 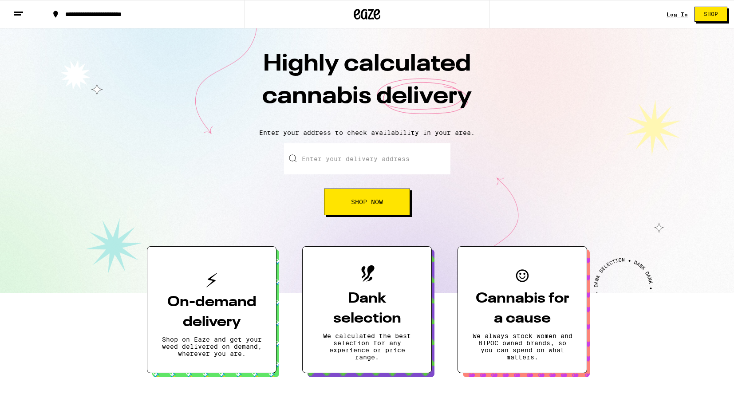 What do you see at coordinates (522, 347) in the screenshot?
I see `p: We always stock women and BIPOC owned brands, so you can spend on what matters.` at bounding box center [522, 347].